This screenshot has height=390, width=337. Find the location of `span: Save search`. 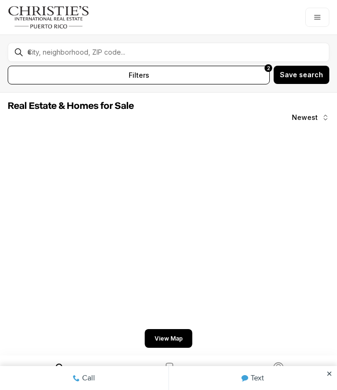

span: Save search is located at coordinates (301, 75).